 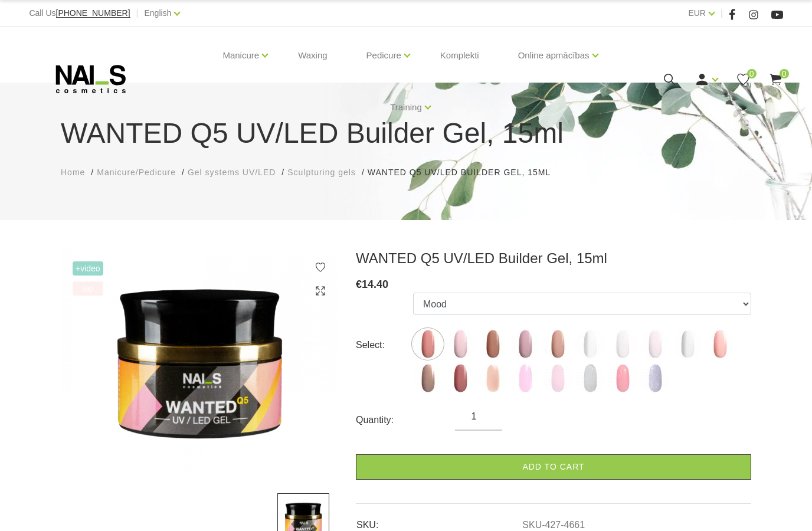 I want to click on span: 14.40, so click(x=375, y=284).